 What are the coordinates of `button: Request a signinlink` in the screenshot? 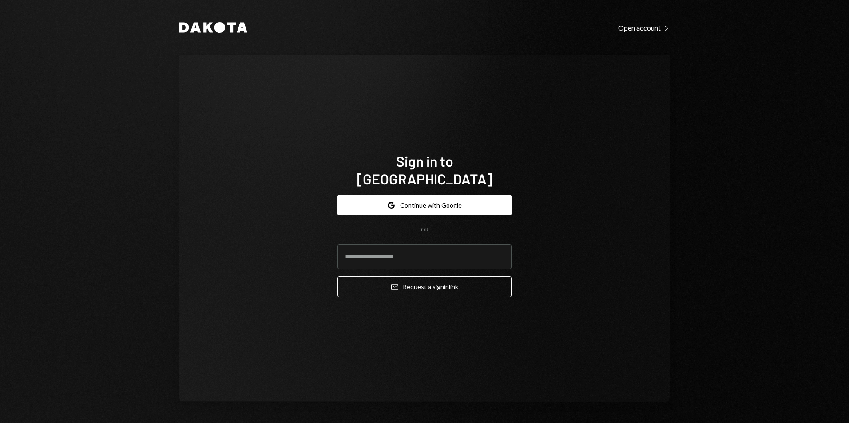 It's located at (424, 287).